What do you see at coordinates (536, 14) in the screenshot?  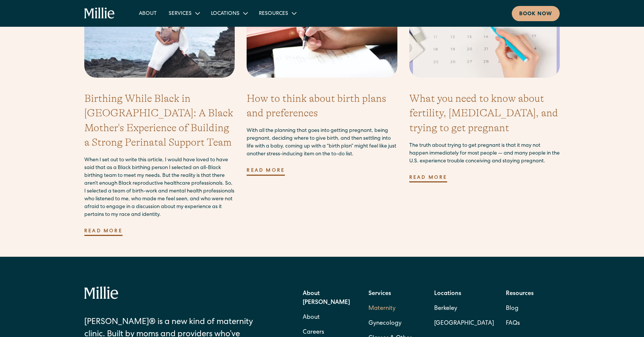 I see `a: Book now` at bounding box center [536, 14].